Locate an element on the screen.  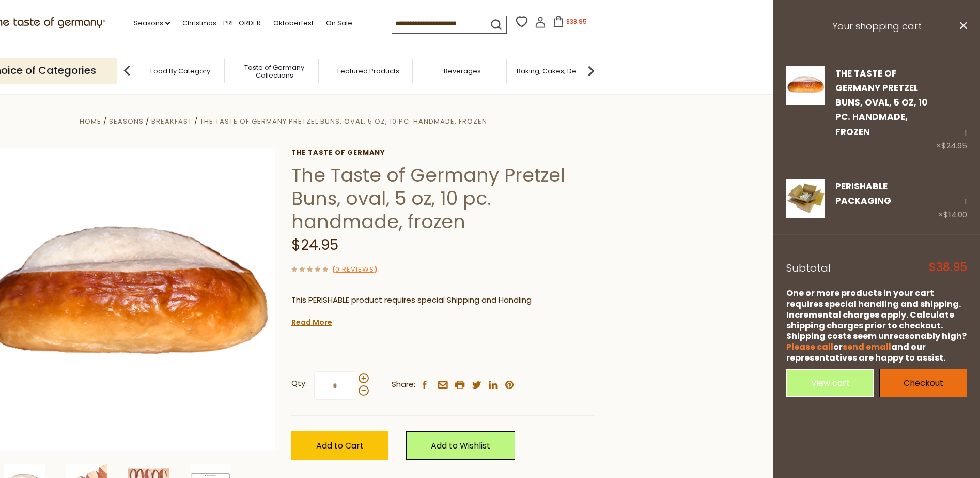
a: Add to Wishlist is located at coordinates (460, 445).